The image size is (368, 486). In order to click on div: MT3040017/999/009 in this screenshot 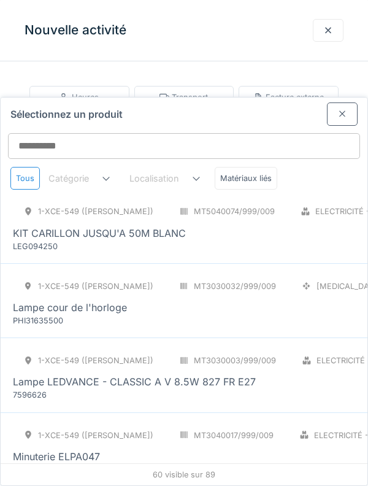, I will do `click(234, 435)`.